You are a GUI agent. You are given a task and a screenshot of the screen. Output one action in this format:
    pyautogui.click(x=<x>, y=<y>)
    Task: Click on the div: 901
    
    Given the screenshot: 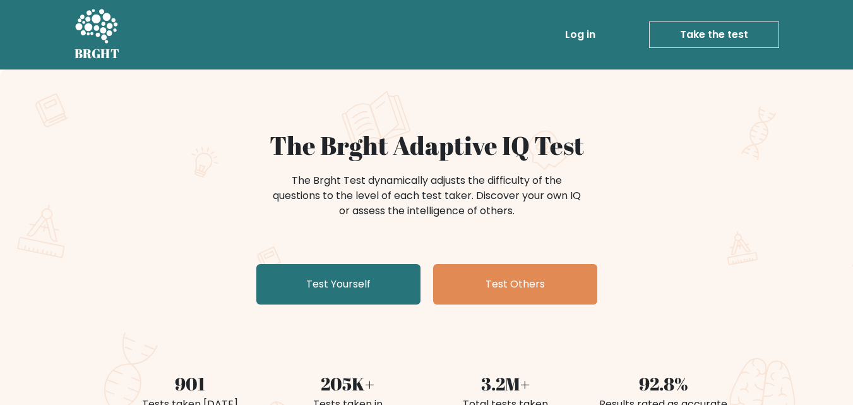 What is the action you would take?
    pyautogui.click(x=190, y=383)
    